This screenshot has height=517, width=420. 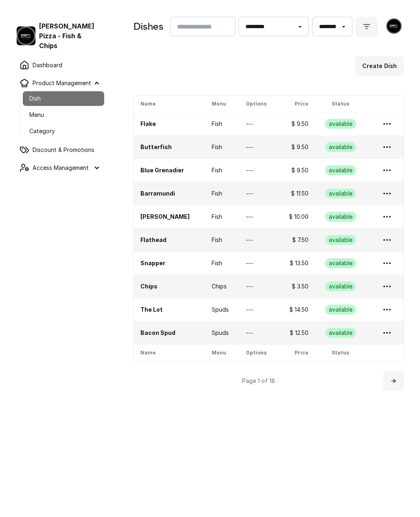 I want to click on td: $ 13.50, so click(x=296, y=263).